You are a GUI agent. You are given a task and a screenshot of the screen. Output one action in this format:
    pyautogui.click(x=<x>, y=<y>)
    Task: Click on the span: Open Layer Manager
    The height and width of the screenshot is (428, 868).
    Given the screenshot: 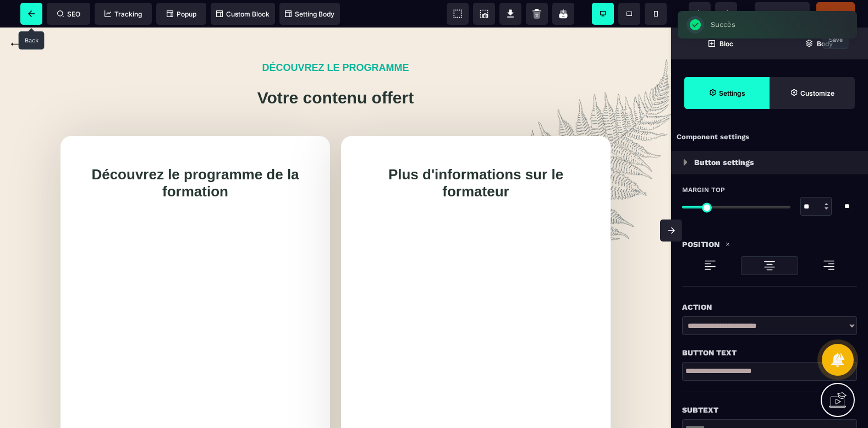 What is the action you would take?
    pyautogui.click(x=819, y=43)
    